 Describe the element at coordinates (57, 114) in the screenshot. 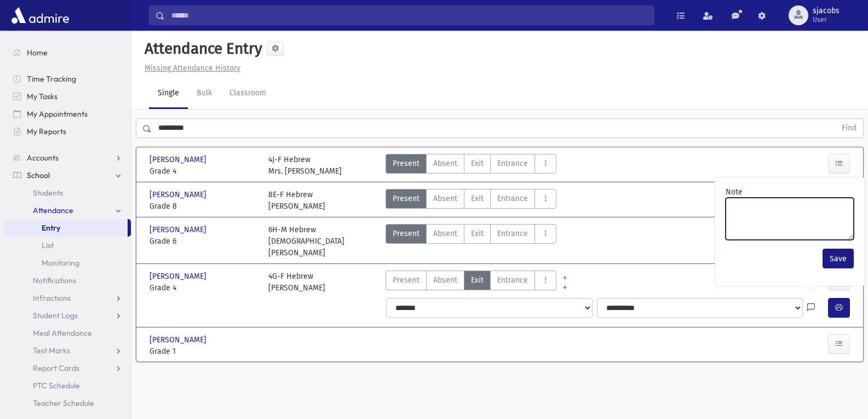

I see `span: My Appointments` at that location.